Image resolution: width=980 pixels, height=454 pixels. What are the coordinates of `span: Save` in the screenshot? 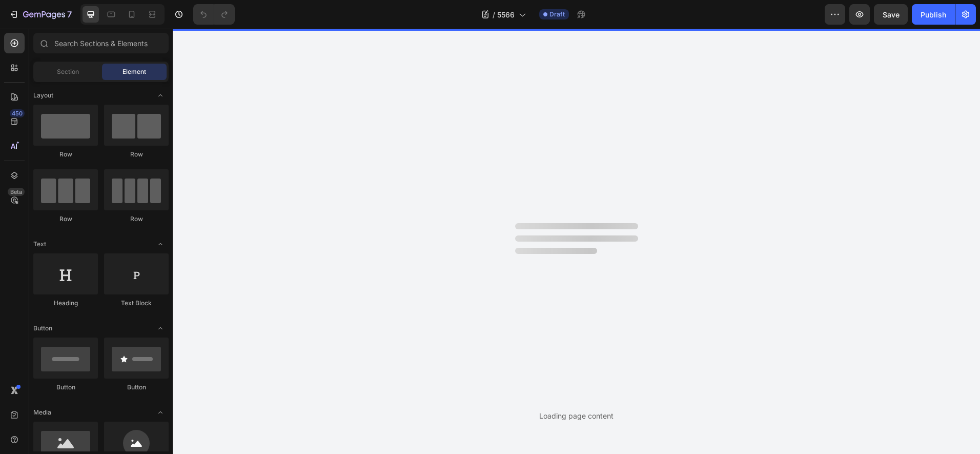 It's located at (891, 14).